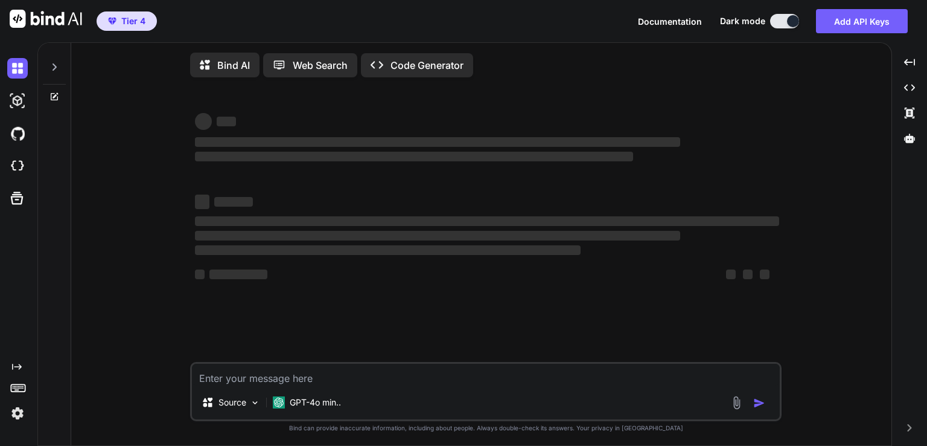 The height and width of the screenshot is (446, 927). What do you see at coordinates (46, 19) in the screenshot?
I see `img: Bind AI` at bounding box center [46, 19].